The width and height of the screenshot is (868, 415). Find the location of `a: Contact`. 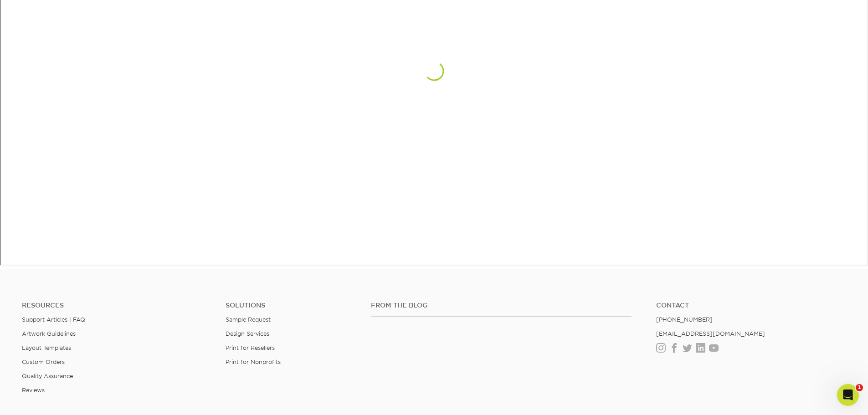

a: Contact is located at coordinates (751, 305).